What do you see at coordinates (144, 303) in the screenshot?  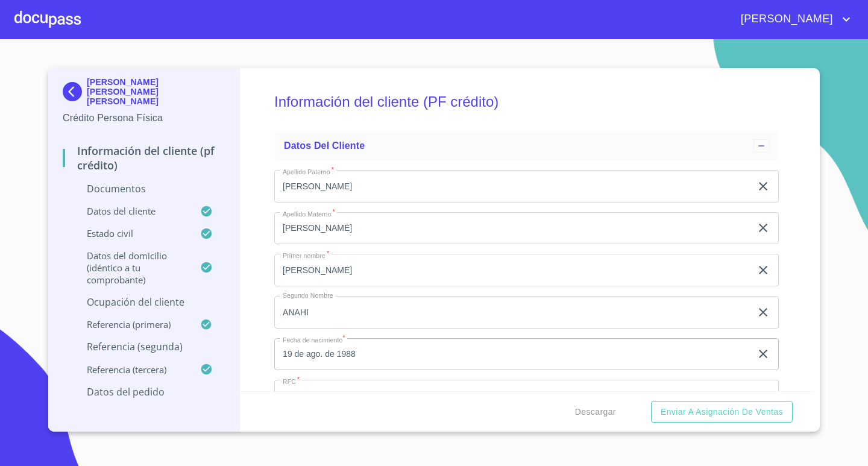 I see `p: Ocupación del Cliente` at bounding box center [144, 303].